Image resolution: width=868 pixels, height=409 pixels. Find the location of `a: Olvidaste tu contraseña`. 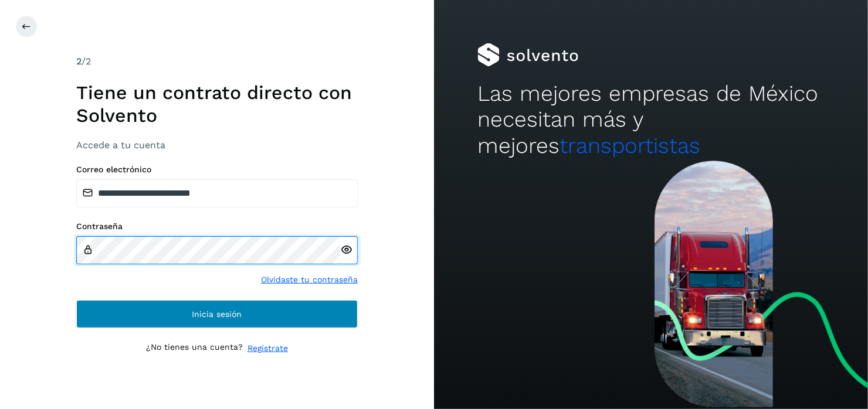

a: Olvidaste tu contraseña is located at coordinates (309, 280).